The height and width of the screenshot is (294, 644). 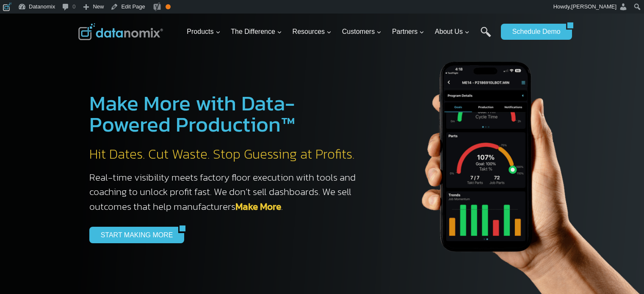 I want to click on h2: Hit Dates. Cut Waste. Stop Guessing at Profits., so click(x=227, y=154).